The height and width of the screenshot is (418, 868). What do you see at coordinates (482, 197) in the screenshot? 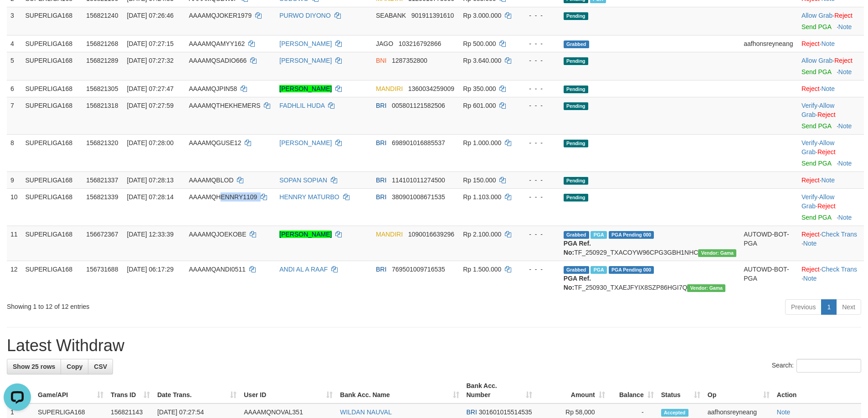
I see `span: Rp 1.103.000` at bounding box center [482, 197].